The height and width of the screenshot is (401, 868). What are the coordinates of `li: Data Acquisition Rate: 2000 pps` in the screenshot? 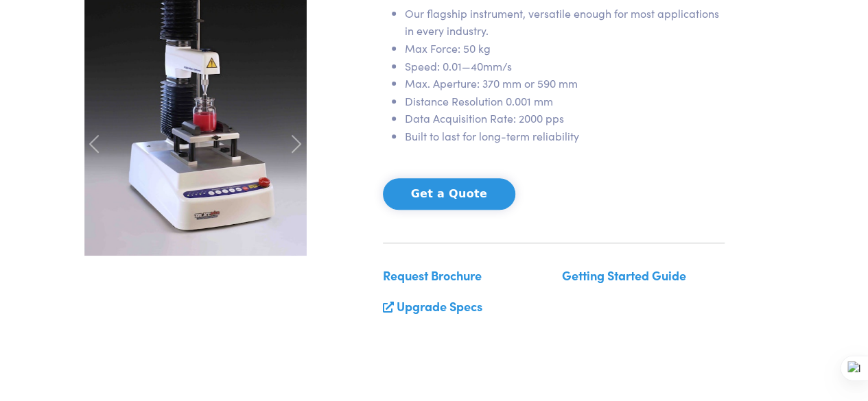 It's located at (564, 118).